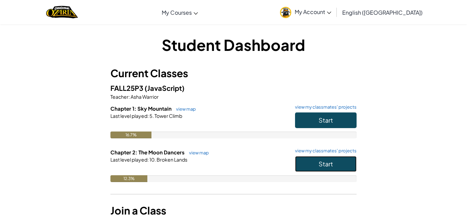 This screenshot has width=467, height=221. What do you see at coordinates (119, 97) in the screenshot?
I see `span: Teacher` at bounding box center [119, 97].